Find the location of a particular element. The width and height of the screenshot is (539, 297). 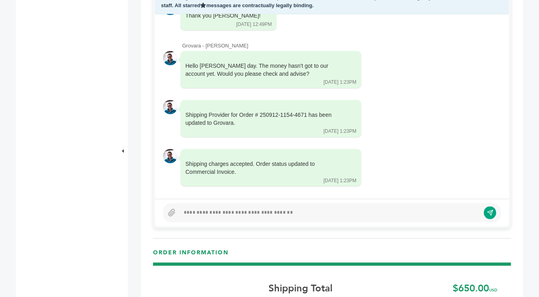

div: Shipping charges accepted. Order status updated to Commercial Invoice. is located at coordinates (265, 168).